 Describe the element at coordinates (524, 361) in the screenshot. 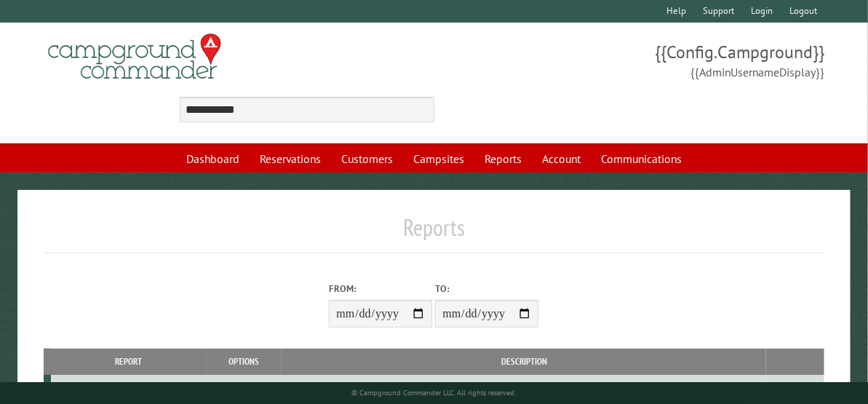

I see `th: Description` at that location.